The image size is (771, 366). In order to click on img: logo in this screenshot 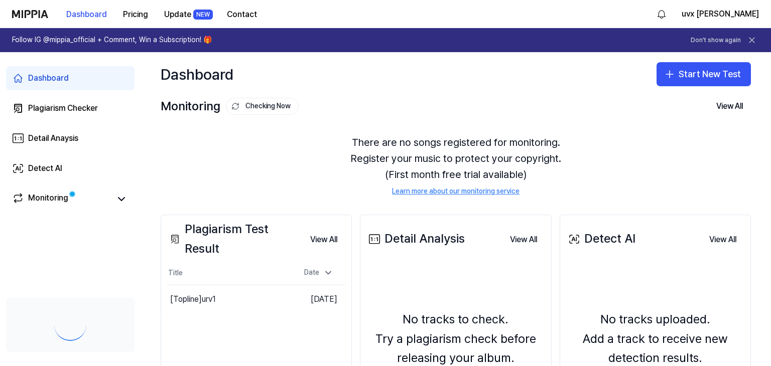, I will do `click(30, 14)`.